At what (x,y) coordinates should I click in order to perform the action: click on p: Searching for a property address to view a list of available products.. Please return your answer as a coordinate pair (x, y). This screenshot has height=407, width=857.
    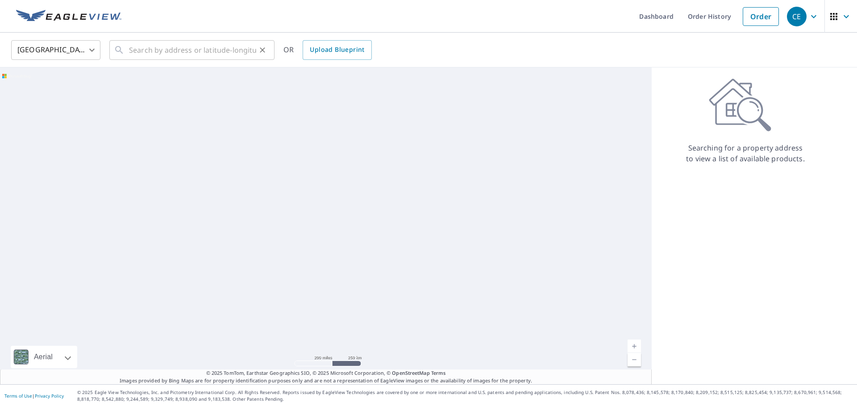
    Looking at the image, I should click on (746, 153).